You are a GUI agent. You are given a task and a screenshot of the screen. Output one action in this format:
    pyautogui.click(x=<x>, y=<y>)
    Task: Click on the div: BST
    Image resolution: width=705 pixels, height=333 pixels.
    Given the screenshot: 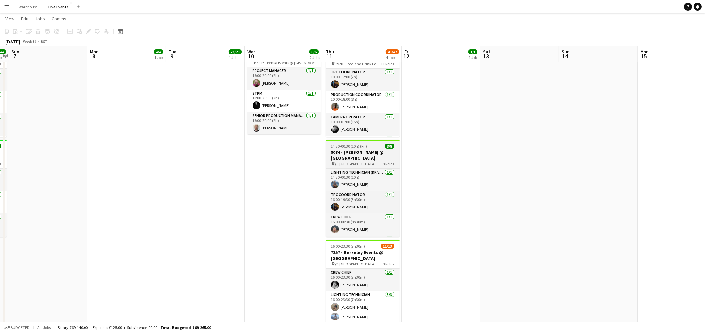 What is the action you would take?
    pyautogui.click(x=44, y=41)
    